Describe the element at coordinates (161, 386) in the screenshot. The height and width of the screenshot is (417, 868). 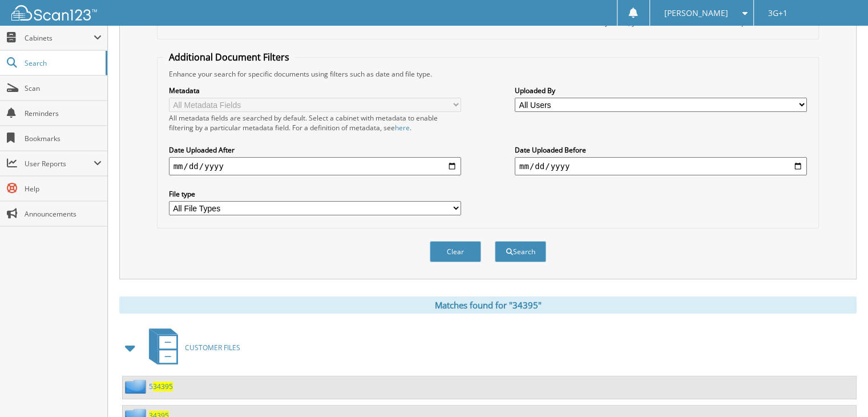
I see `a: 534395` at that location.